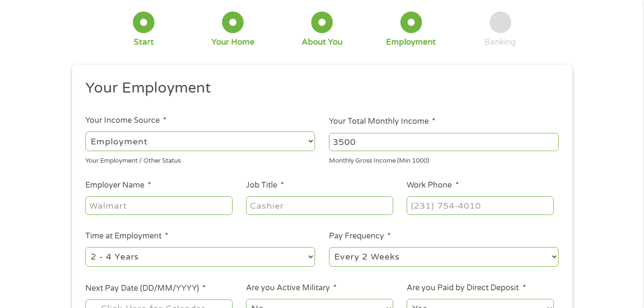 The height and width of the screenshot is (308, 644). Describe the element at coordinates (233, 42) in the screenshot. I see `div: Your Home` at that location.